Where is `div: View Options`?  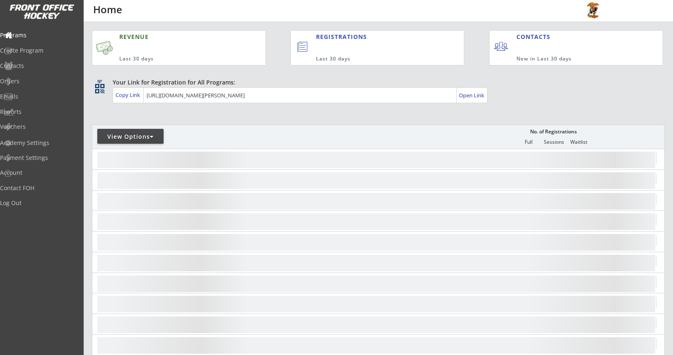
div: View Options is located at coordinates (131, 137).